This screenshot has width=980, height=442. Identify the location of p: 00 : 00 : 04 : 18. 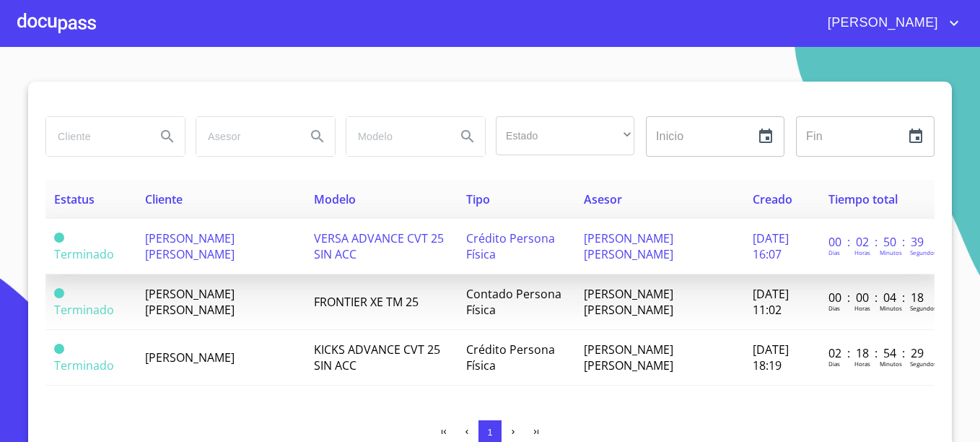
(876, 297).